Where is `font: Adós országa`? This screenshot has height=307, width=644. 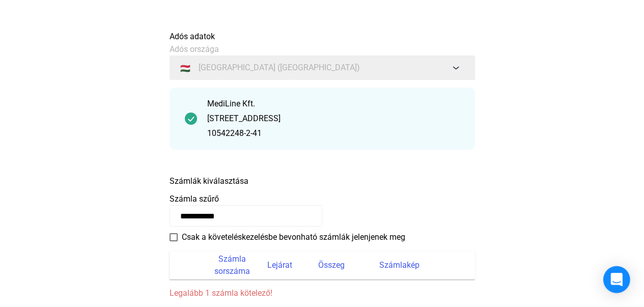
font: Adós országa is located at coordinates (194, 49).